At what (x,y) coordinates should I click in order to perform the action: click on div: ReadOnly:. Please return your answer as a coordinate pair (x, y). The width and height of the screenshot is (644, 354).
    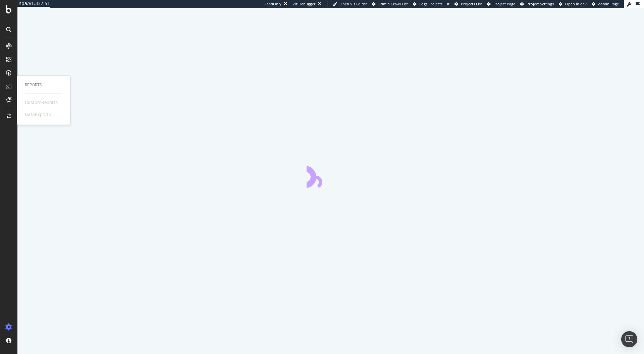
    Looking at the image, I should click on (273, 4).